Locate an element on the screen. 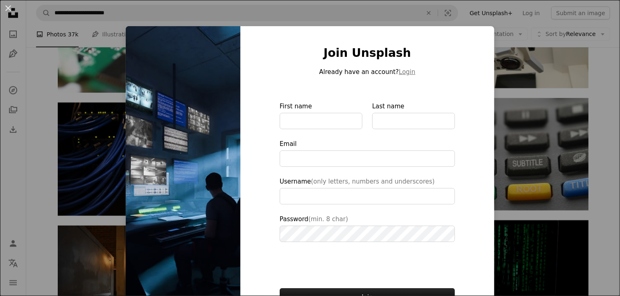  p: Already have an account? is located at coordinates (367, 72).